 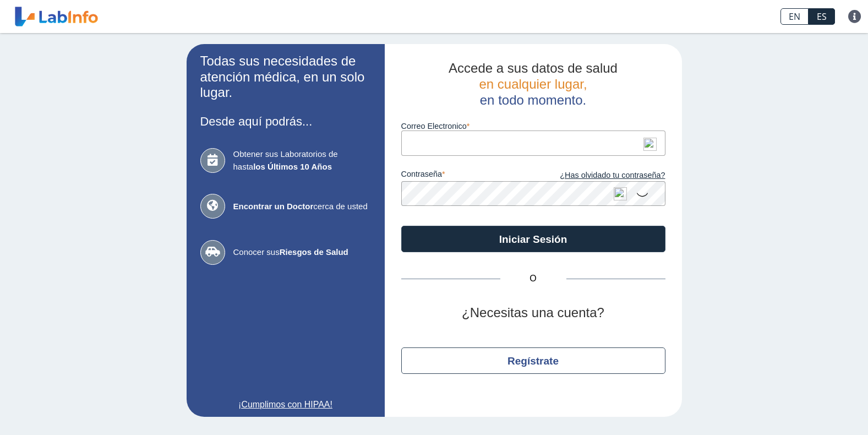 What do you see at coordinates (794, 17) in the screenshot?
I see `a: EN` at bounding box center [794, 17].